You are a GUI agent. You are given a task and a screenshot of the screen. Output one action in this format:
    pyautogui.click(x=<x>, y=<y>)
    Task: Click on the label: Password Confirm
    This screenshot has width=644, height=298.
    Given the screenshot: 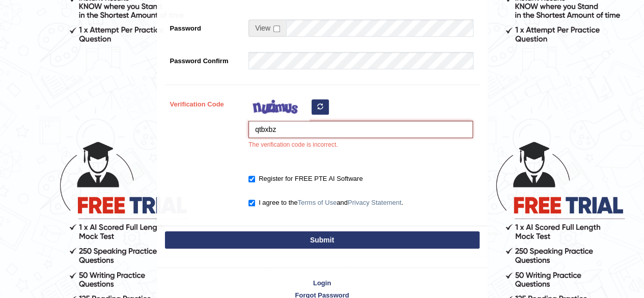 What is the action you would take?
    pyautogui.click(x=204, y=58)
    